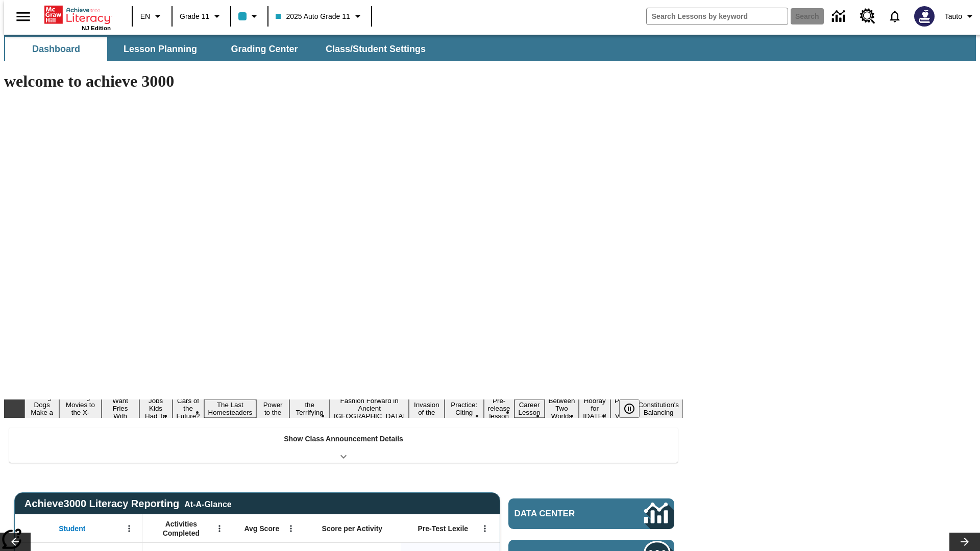  What do you see at coordinates (443, 528) in the screenshot?
I see `span: Pre-Test Lexile` at bounding box center [443, 528].